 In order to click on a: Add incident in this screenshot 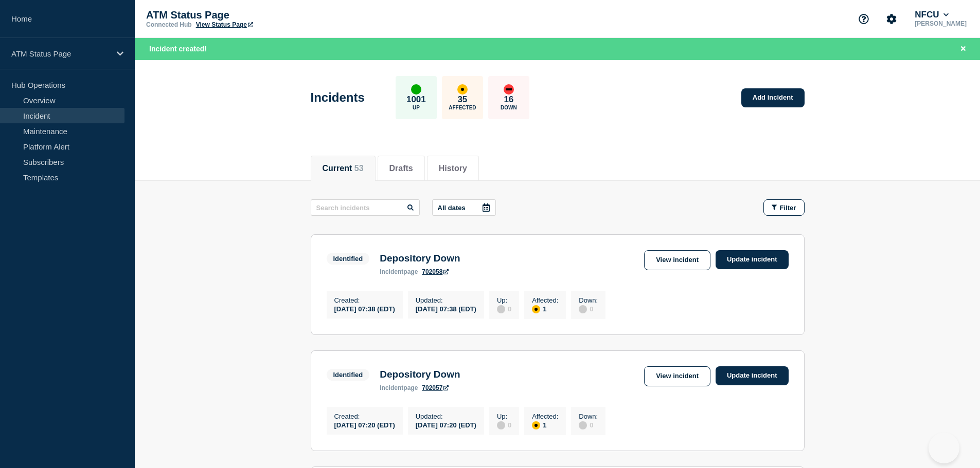, I will do `click(772, 98)`.